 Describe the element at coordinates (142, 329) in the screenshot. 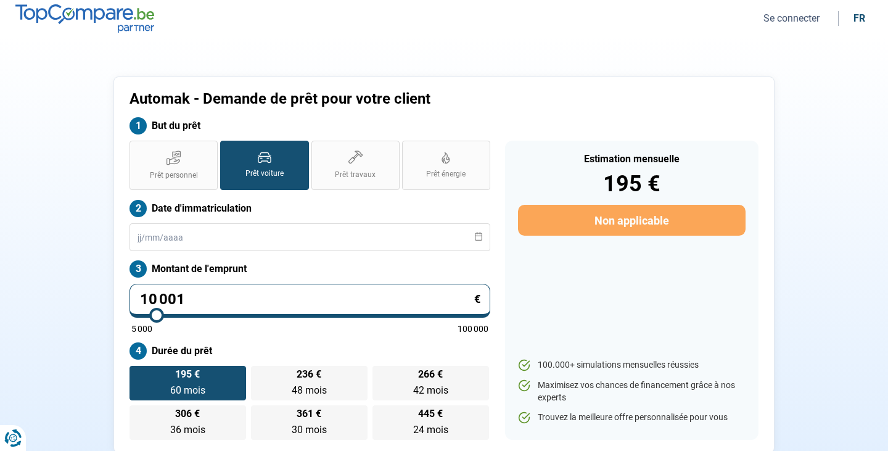

I see `span: 5 000` at that location.